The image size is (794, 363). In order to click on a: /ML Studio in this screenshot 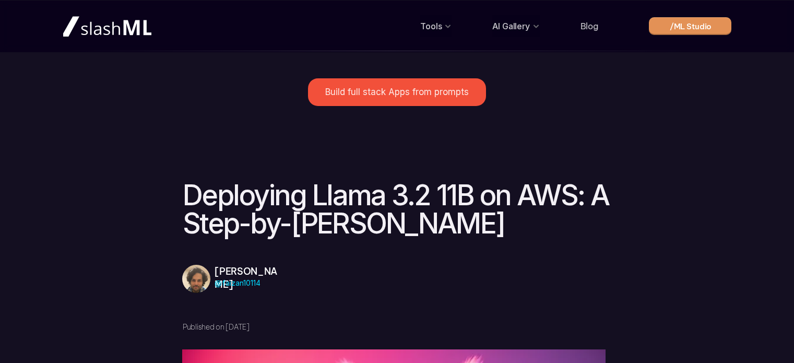, I will do `click(690, 26)`.